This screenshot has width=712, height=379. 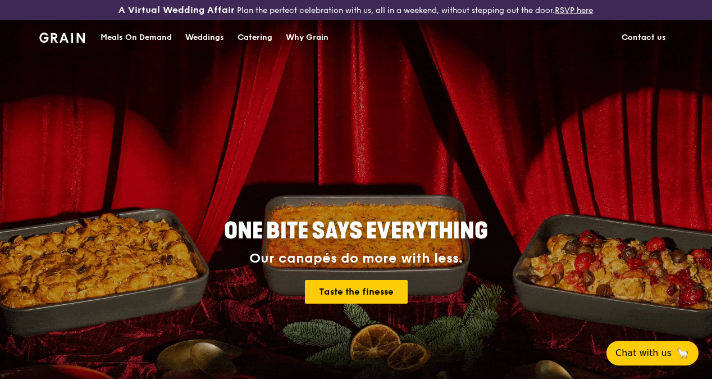 I want to click on span: Chat with us, so click(x=644, y=353).